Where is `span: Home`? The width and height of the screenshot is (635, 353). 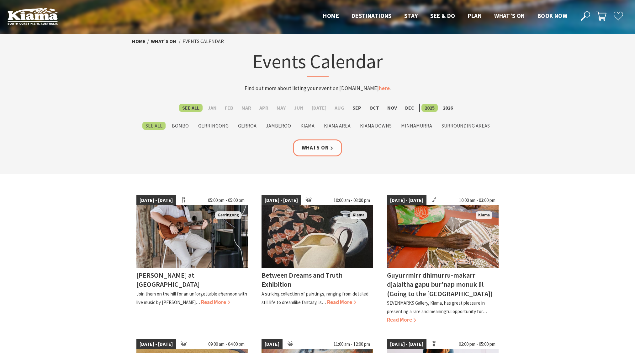
span: Home is located at coordinates (331, 16).